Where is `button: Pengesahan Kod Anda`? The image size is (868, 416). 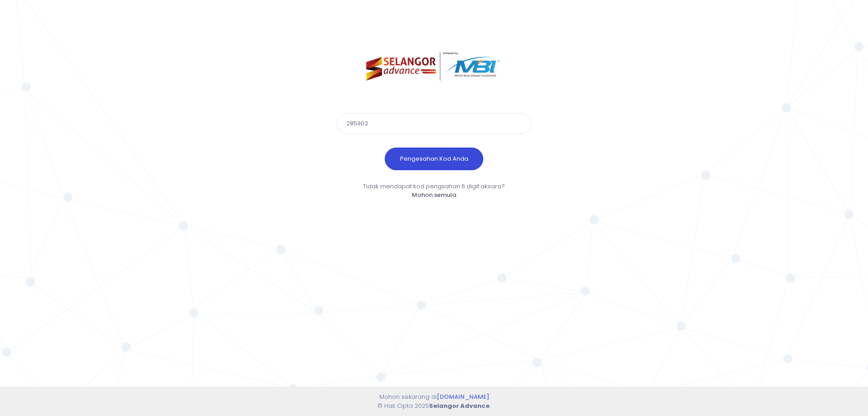 button: Pengesahan Kod Anda is located at coordinates (434, 159).